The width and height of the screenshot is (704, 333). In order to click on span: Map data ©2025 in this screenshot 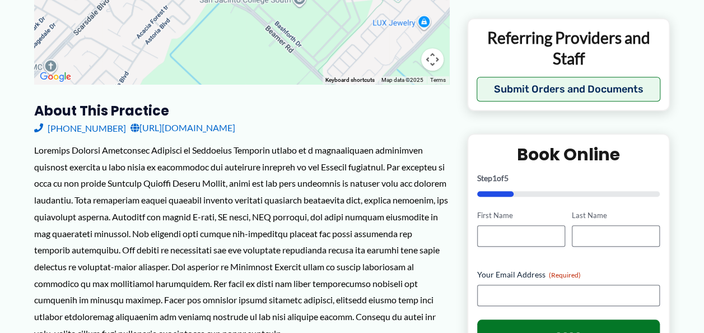, I will do `click(402, 80)`.